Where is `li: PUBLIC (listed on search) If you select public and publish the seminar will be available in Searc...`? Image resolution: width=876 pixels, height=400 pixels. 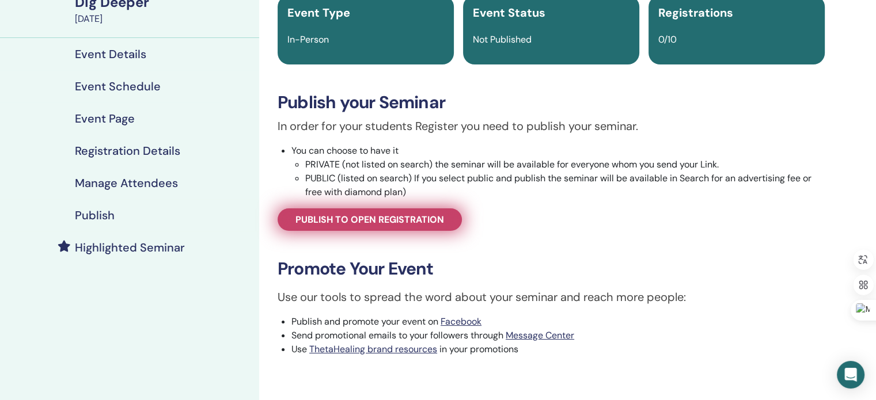 li: PUBLIC (listed on search) If you select public and publish the seminar will be available in Searc... is located at coordinates (565, 186).